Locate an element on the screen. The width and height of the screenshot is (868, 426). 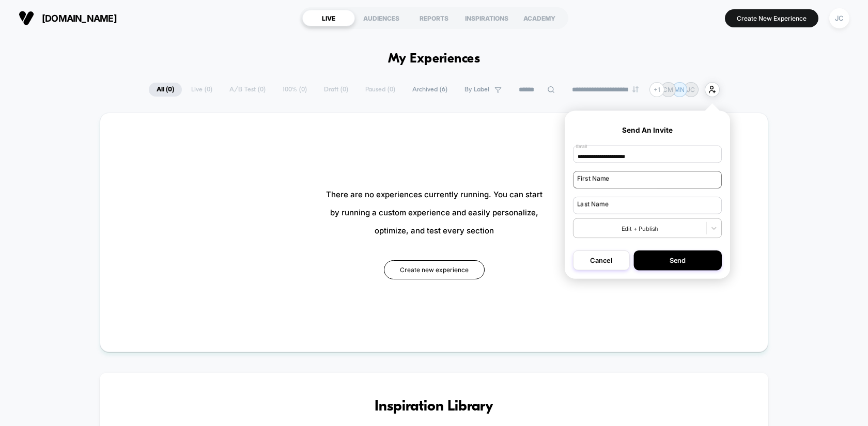
div: LIVE is located at coordinates (328, 18).